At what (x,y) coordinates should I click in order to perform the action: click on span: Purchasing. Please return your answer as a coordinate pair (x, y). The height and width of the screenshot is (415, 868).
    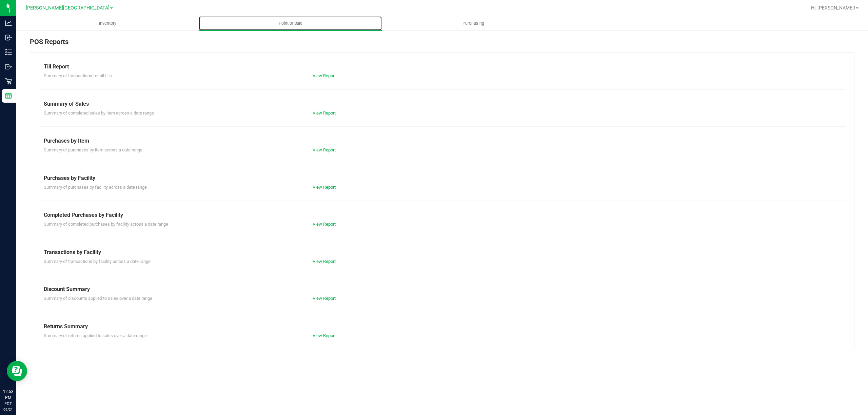
    Looking at the image, I should click on (474, 23).